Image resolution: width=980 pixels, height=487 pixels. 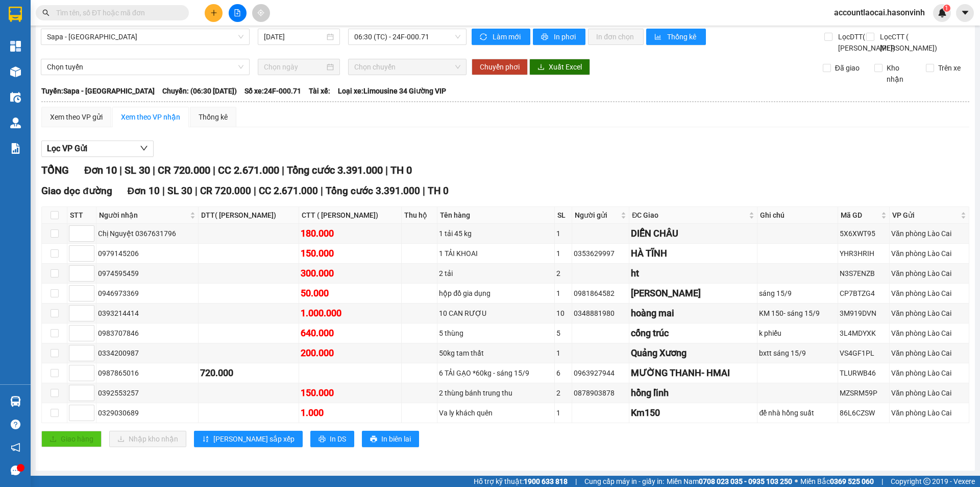 I want to click on span: 06:30 (TC) - 24F-000.71, so click(x=408, y=37).